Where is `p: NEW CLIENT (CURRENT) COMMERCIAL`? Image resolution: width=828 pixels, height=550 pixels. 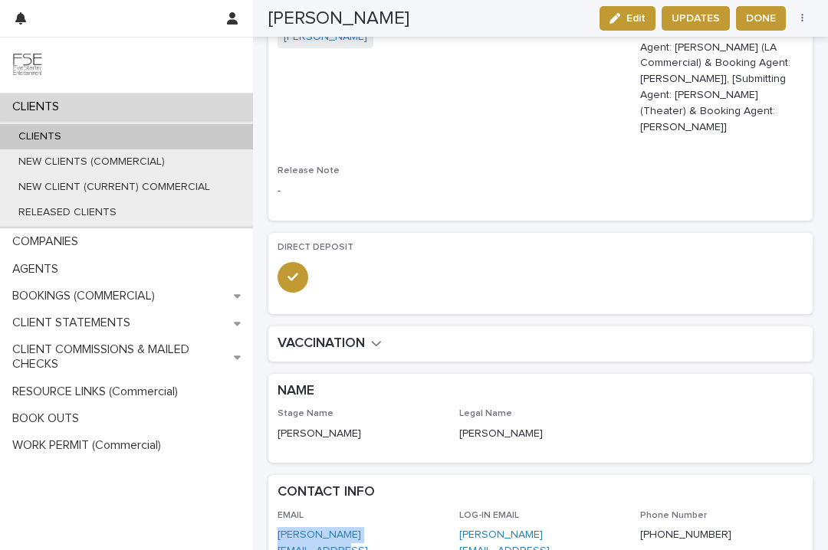
p: NEW CLIENT (CURRENT) COMMERCIAL is located at coordinates (114, 187).